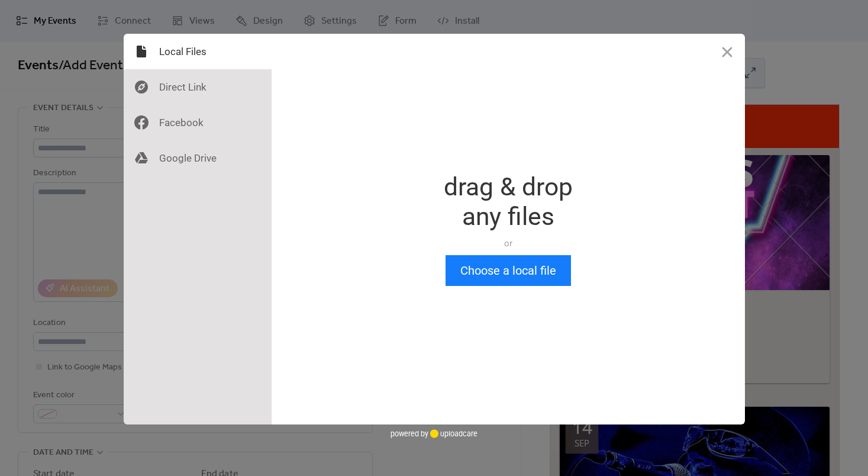  What do you see at coordinates (453, 434) in the screenshot?
I see `a: uploadcare` at bounding box center [453, 434].